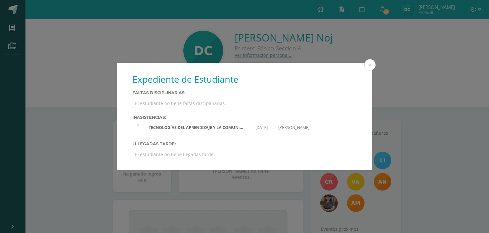 The width and height of the screenshot is (489, 233). I want to click on div: TECNOLOGÍAS DEL APRENDIZAJE Y LA COMUNICACIÓN Primero Básico 'Sección A', so click(197, 127).